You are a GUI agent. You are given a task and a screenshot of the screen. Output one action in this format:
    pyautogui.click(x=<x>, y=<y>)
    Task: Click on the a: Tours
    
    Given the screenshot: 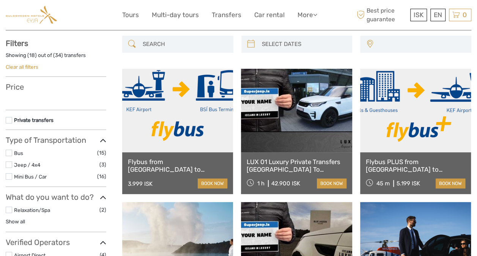 What is the action you would take?
    pyautogui.click(x=131, y=15)
    